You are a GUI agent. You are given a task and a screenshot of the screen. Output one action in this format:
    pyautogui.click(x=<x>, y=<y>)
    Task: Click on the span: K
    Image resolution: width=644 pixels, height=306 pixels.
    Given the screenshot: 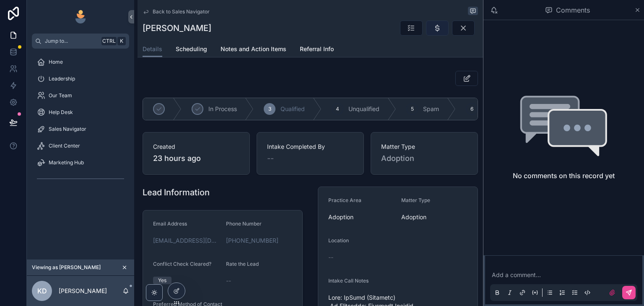 What is the action you would take?
    pyautogui.click(x=122, y=41)
    